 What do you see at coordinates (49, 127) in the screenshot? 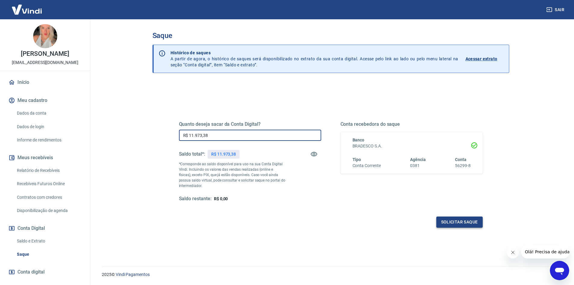
I see `a: Dados de login` at bounding box center [49, 127].